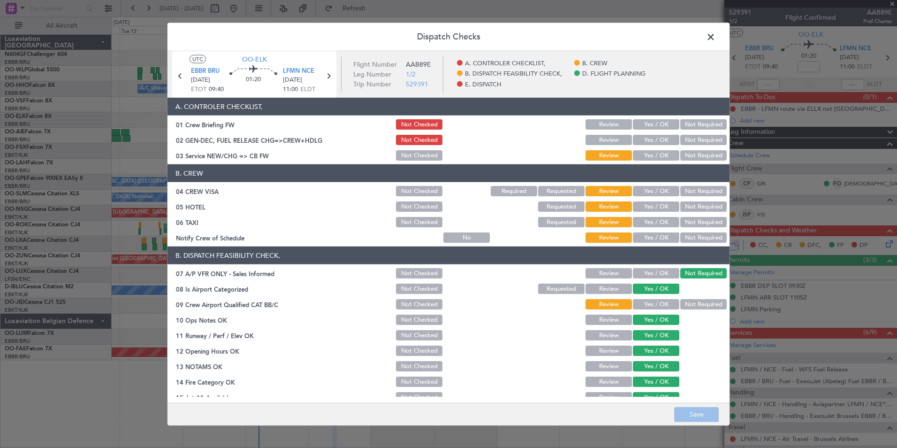  What do you see at coordinates (449, 37) in the screenshot?
I see `header: Dispatch Checks` at bounding box center [449, 37].